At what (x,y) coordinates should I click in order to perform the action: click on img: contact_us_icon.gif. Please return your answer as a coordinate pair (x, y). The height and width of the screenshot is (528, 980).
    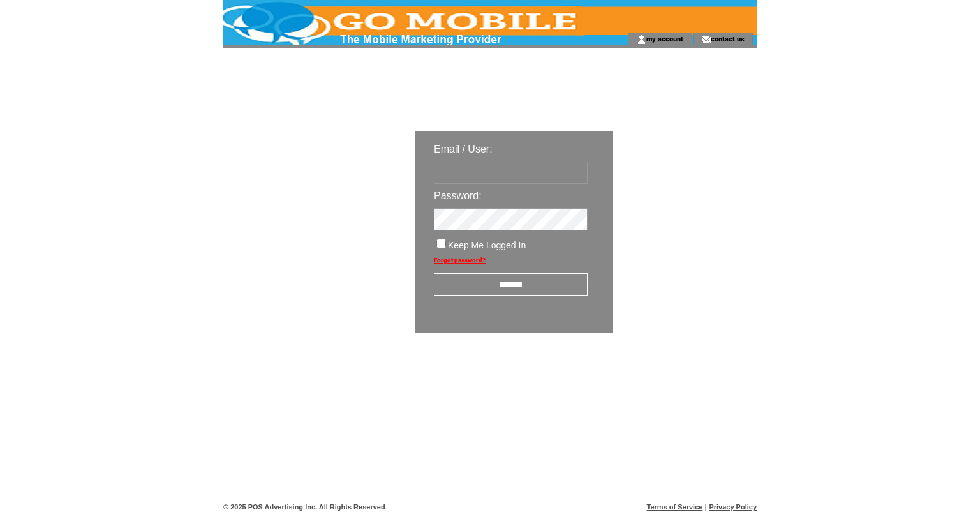
    Looking at the image, I should click on (705, 39).